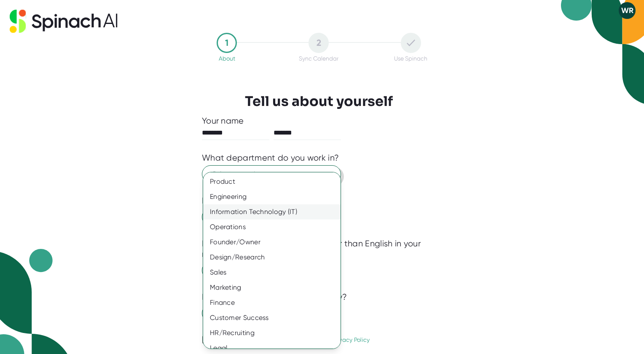  Describe the element at coordinates (274, 273) in the screenshot. I see `div: Sales` at that location.